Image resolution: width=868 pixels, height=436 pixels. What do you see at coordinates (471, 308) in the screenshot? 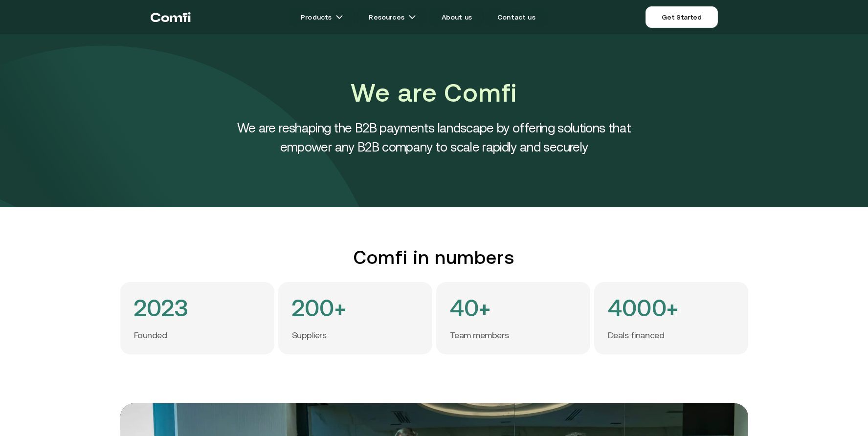
I see `h4: 40+` at bounding box center [471, 308].